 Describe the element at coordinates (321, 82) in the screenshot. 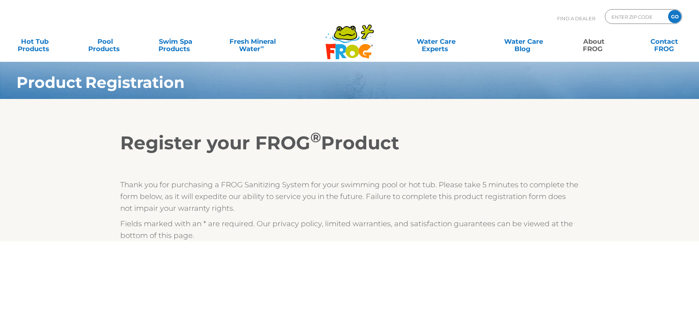

I see `h1: Product Registration` at that location.